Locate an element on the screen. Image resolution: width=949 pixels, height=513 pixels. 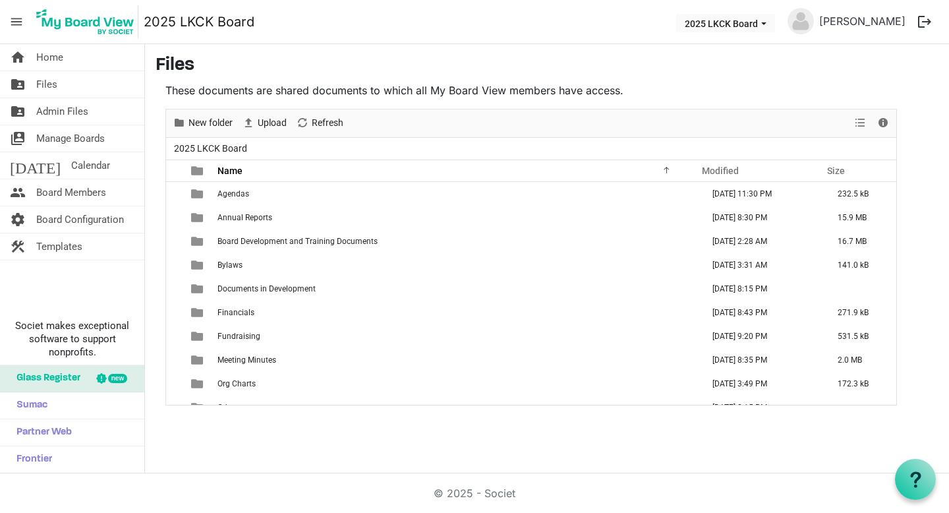
span: Sumac is located at coordinates (28, 405).